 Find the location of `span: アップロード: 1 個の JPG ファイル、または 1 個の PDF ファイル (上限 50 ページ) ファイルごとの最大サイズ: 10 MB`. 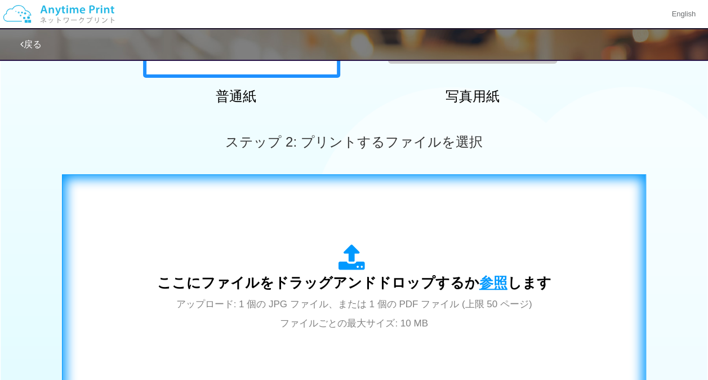

span: アップロード: 1 個の JPG ファイル、または 1 個の PDF ファイル (上限 50 ページ) ファイルごとの最大サイズ: 10 MB is located at coordinates (354, 313).